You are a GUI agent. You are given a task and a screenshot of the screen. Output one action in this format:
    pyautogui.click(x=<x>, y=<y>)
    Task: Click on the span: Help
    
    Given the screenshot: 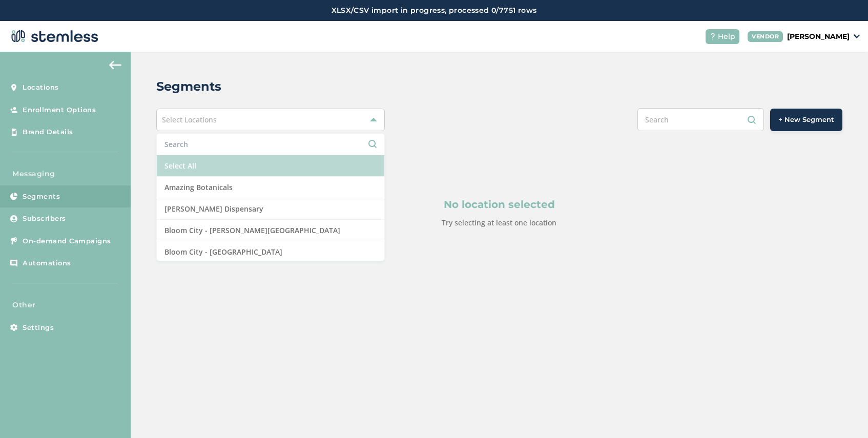 What is the action you would take?
    pyautogui.click(x=727, y=36)
    